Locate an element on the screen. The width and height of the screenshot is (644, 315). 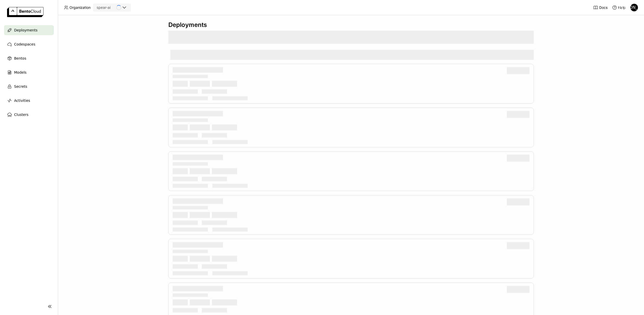
span: Secrets is located at coordinates (20, 86).